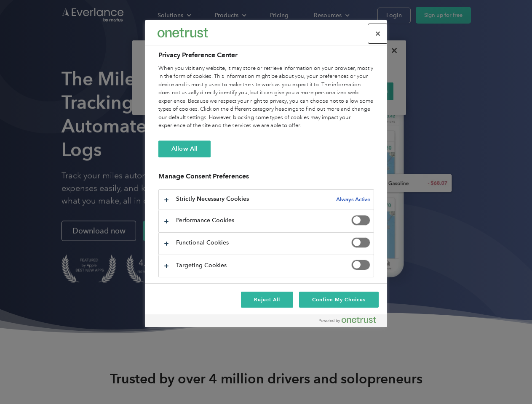 The height and width of the screenshot is (404, 532). Describe the element at coordinates (339, 300) in the screenshot. I see `button: Confirm My Choices` at that location.